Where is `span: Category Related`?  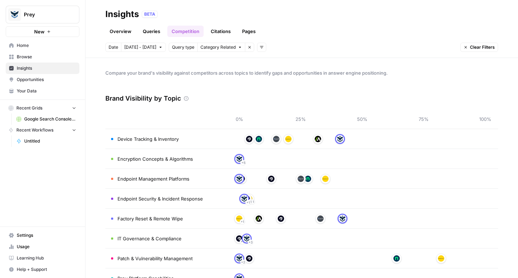
span: Category Related is located at coordinates (218, 47).